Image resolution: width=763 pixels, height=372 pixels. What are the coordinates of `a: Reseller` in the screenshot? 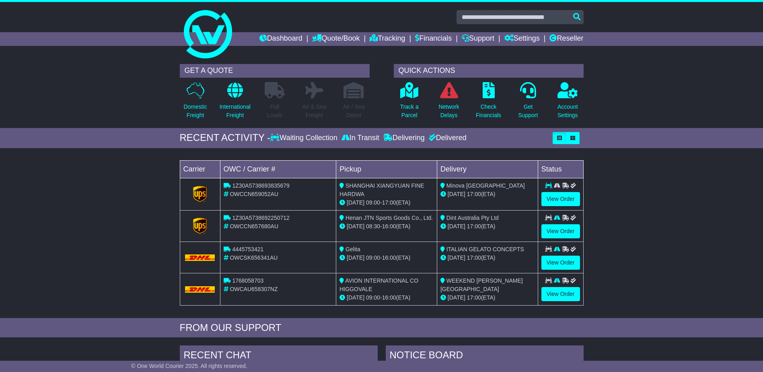 It's located at (566, 39).